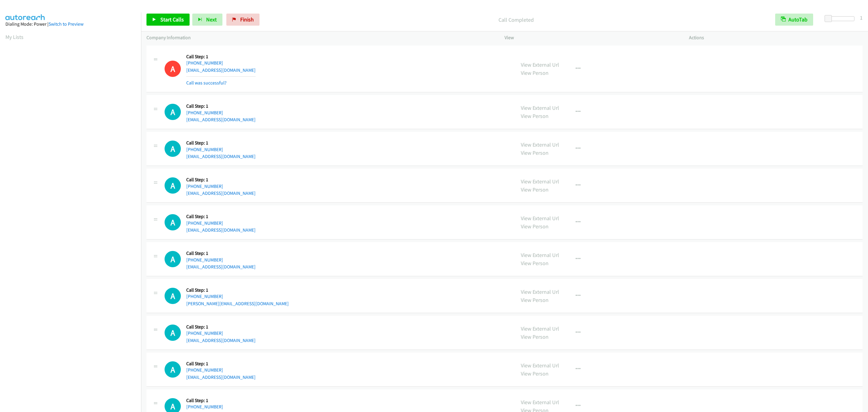 This screenshot has width=868, height=412. Describe the element at coordinates (776, 38) in the screenshot. I see `p: Actions` at that location.